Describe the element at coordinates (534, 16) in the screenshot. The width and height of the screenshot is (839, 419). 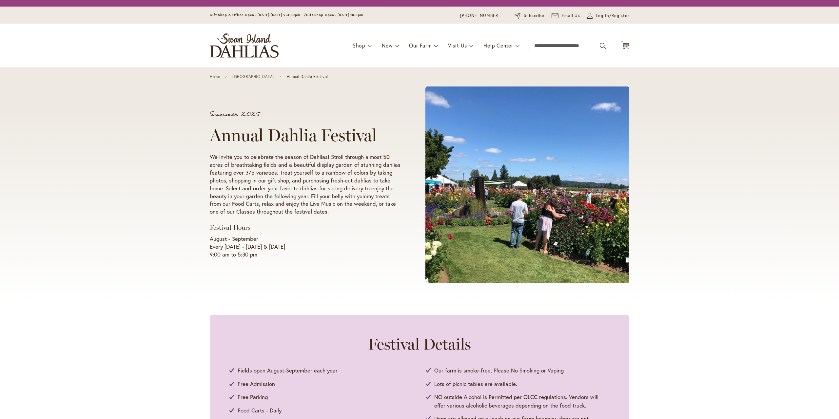
I see `span: Subscribe` at that location.